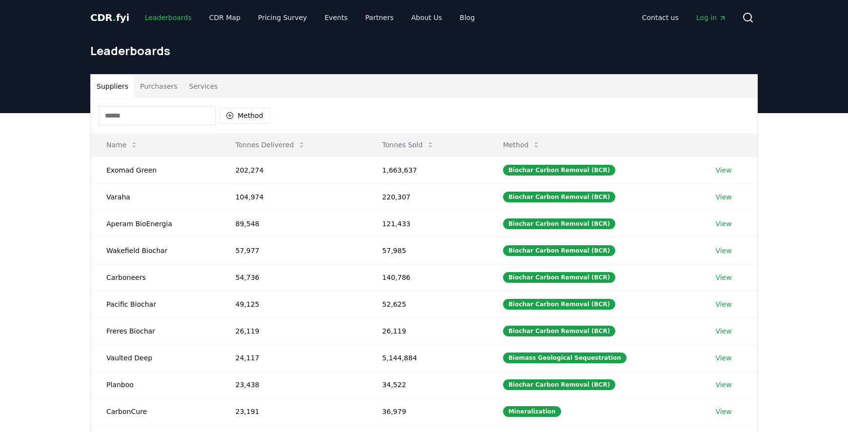 This screenshot has height=432, width=848. Describe the element at coordinates (427, 358) in the screenshot. I see `td: 5,144,884` at that location.